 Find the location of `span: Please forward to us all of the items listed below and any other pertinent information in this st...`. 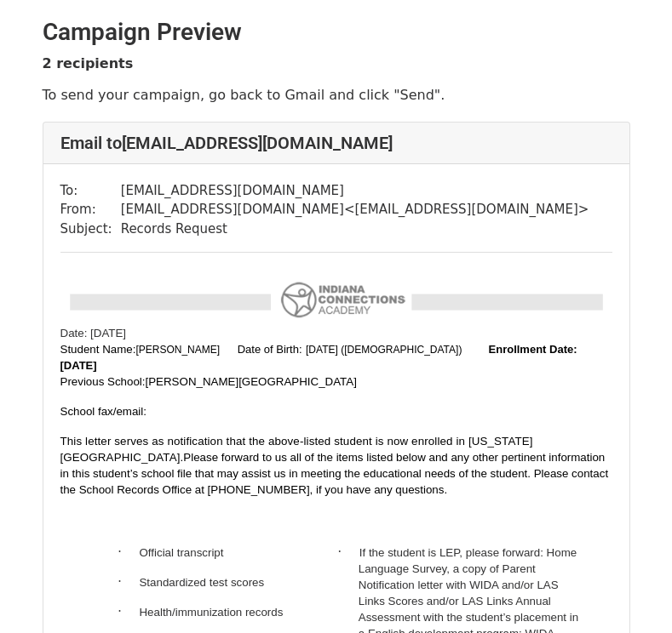

span: Please forward to us all of the items listed below and any other pertinent information in this st... is located at coordinates (335, 473).